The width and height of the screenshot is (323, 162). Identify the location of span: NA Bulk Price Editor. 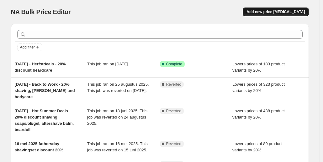
(41, 12).